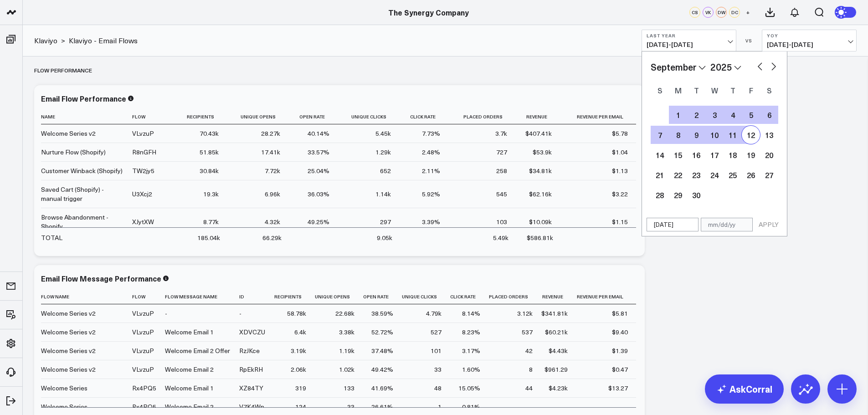 The height and width of the screenshot is (415, 868). Describe the element at coordinates (101, 278) in the screenshot. I see `div: Email Flow Message Performance` at that location.